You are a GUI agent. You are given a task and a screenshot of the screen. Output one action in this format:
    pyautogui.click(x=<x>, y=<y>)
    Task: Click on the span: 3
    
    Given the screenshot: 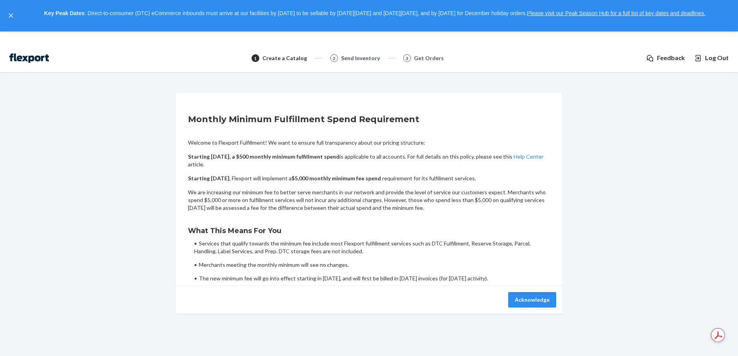 What is the action you would take?
    pyautogui.click(x=407, y=58)
    